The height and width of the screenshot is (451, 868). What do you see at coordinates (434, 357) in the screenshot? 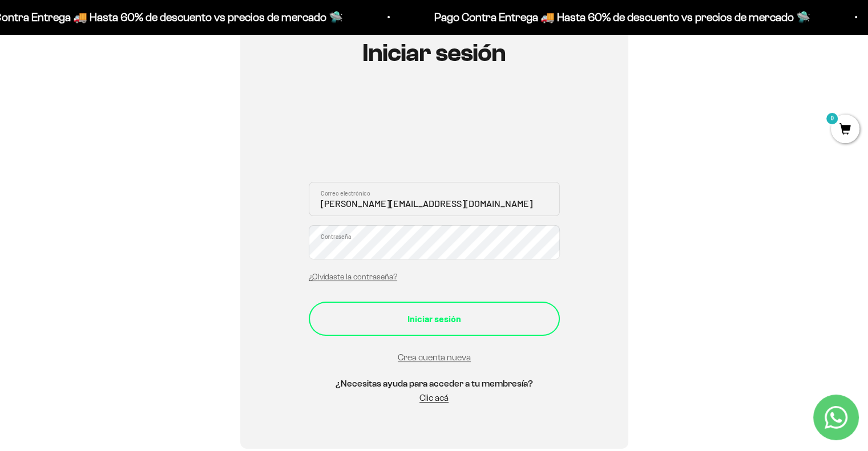
I see `a: Crea cuenta nueva` at bounding box center [434, 357].